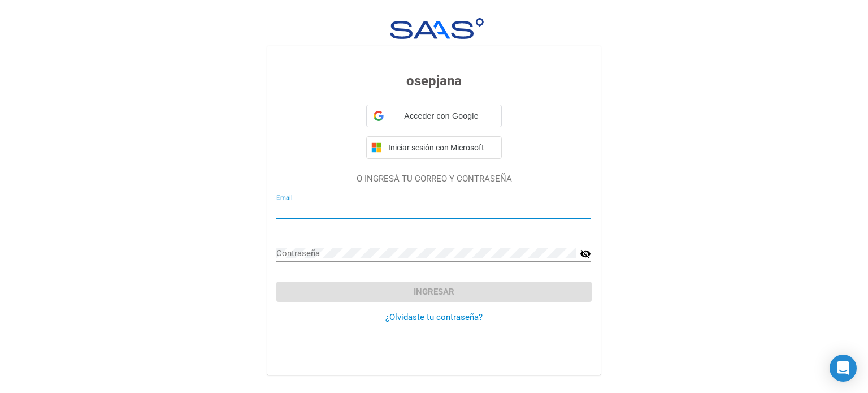 This screenshot has width=868, height=393. What do you see at coordinates (442, 148) in the screenshot?
I see `span: Iniciar sesión con Microsoft` at bounding box center [442, 148].